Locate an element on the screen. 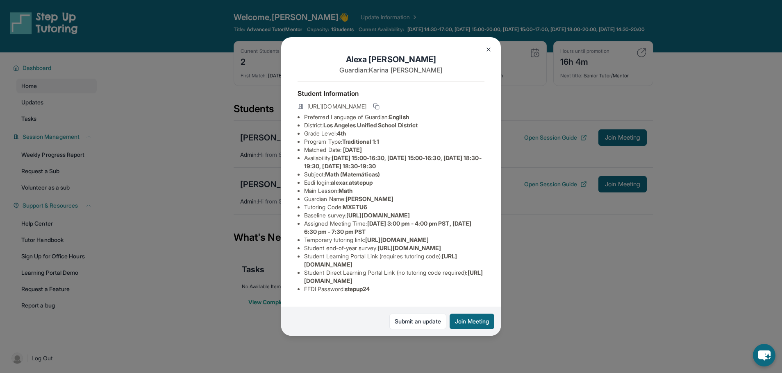 The height and width of the screenshot is (373, 782). h4: Student Information is located at coordinates (391, 93).